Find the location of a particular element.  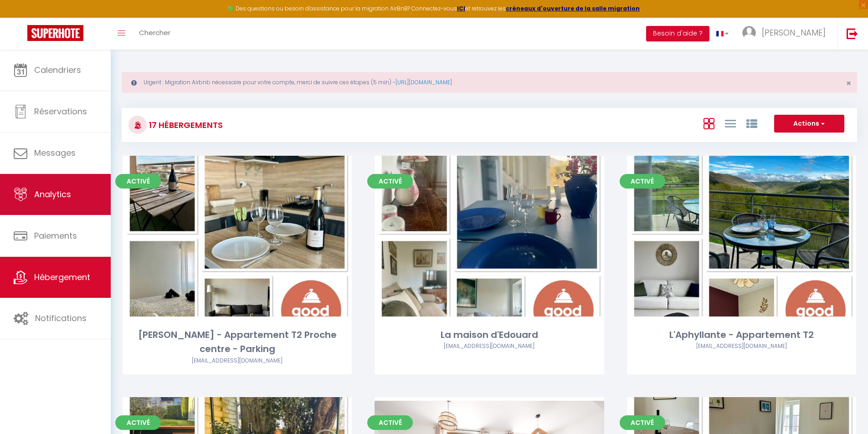

div: La maison d'Edouard is located at coordinates (489, 335).